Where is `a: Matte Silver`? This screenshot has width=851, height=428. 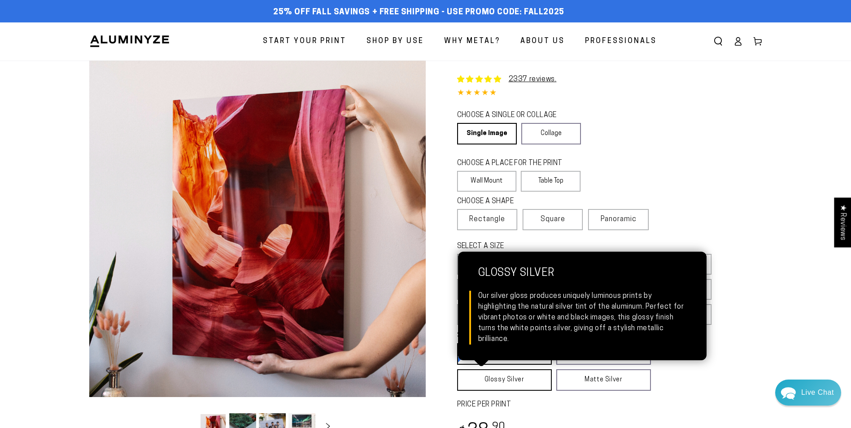
a: Matte Silver is located at coordinates (603, 380).